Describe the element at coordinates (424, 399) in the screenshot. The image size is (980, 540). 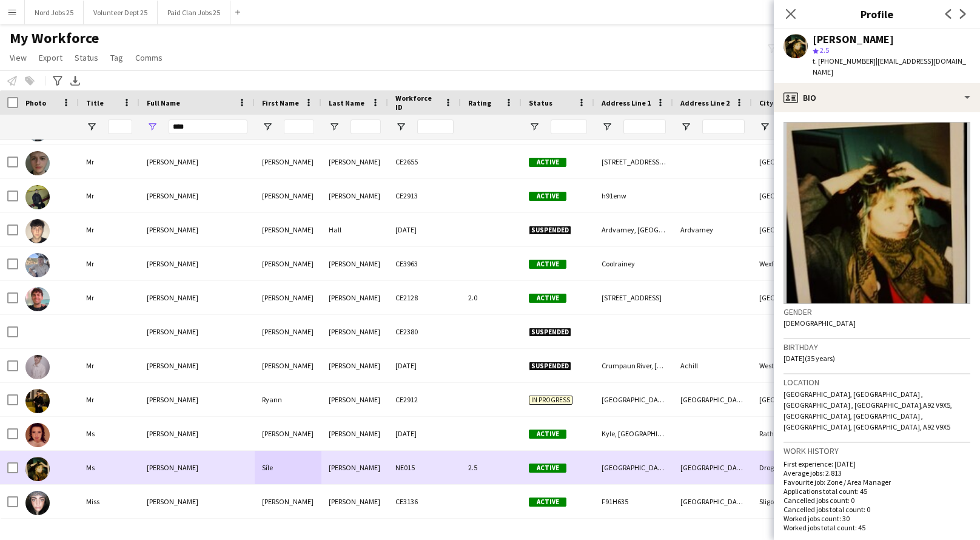
I see `div: CE2912` at that location.